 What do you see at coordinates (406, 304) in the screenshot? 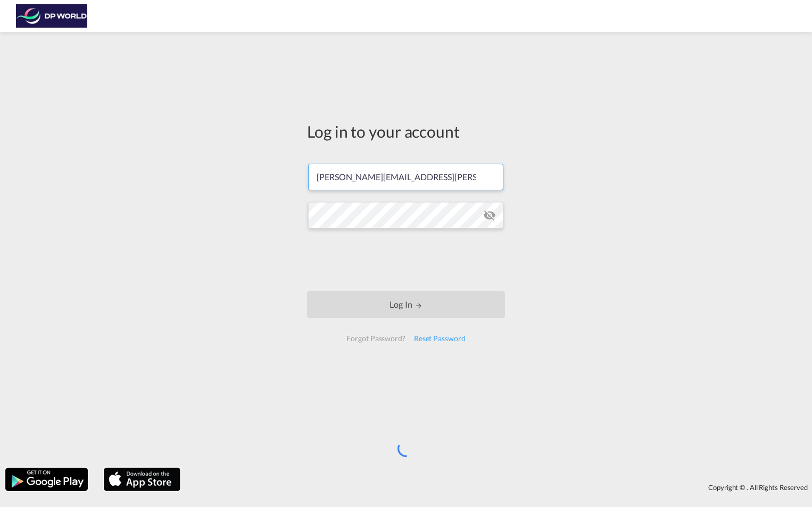
I see `button: LOGIN` at bounding box center [406, 304].